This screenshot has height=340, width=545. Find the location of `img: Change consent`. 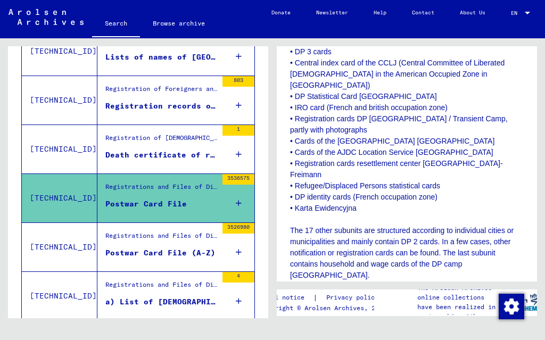

img: Change consent is located at coordinates (512, 307).